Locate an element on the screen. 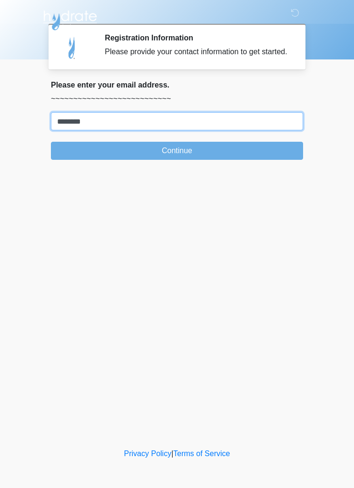 The width and height of the screenshot is (354, 488). h2: Please enter your email address. is located at coordinates (177, 85).